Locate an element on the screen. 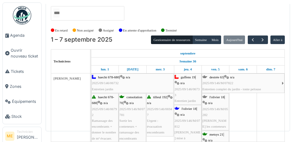 The height and width of the screenshot is (142, 294). button: Gestionnaire de ressources is located at coordinates (172, 40).